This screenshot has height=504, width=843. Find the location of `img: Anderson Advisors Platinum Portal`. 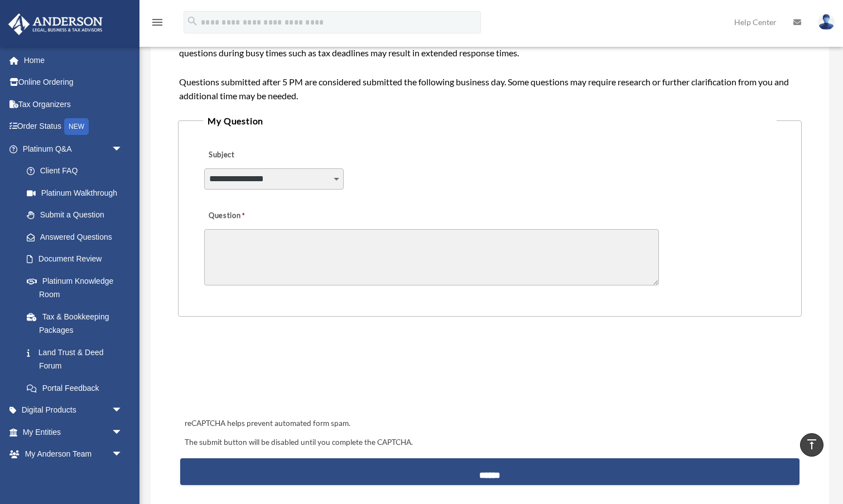

img: Anderson Advisors Platinum Portal is located at coordinates (55, 24).